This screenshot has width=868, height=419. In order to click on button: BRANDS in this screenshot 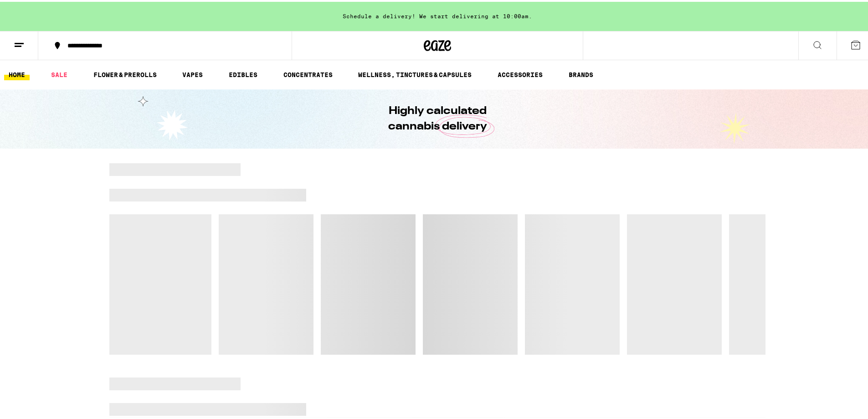, I will do `click(581, 73)`.